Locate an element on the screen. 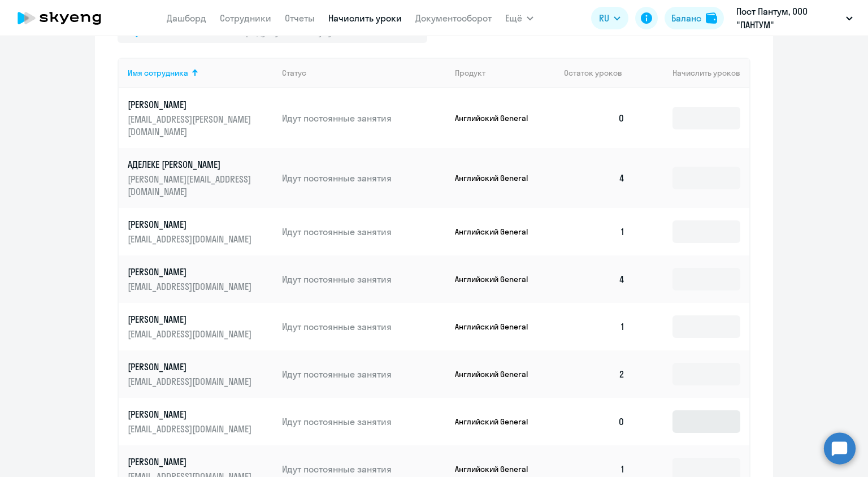 The width and height of the screenshot is (868, 477). th: Начислить уроков is located at coordinates (692, 73).